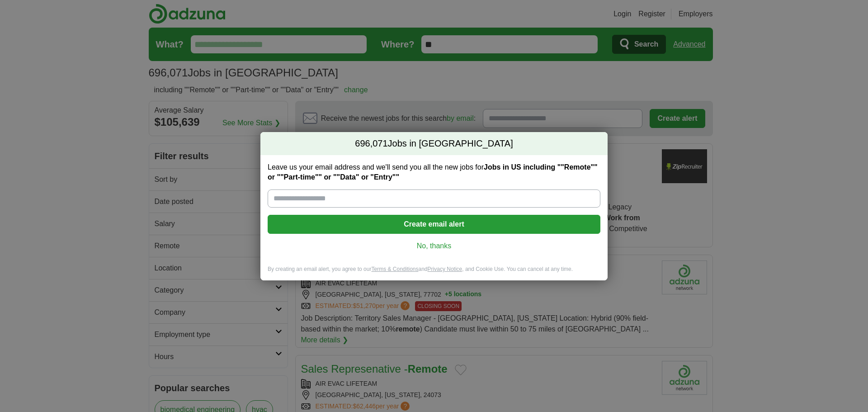  I want to click on label: Leave us your email address and we'll send you all the new jobs for, so click(434, 173).